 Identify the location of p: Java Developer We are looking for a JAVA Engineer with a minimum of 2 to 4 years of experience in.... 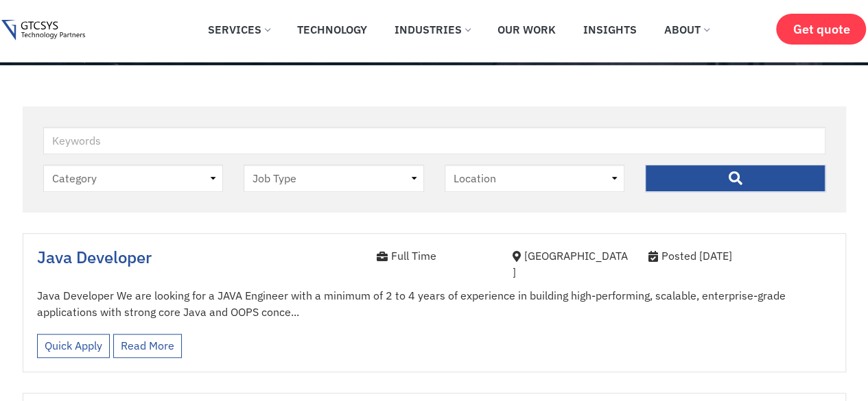
(434, 303).